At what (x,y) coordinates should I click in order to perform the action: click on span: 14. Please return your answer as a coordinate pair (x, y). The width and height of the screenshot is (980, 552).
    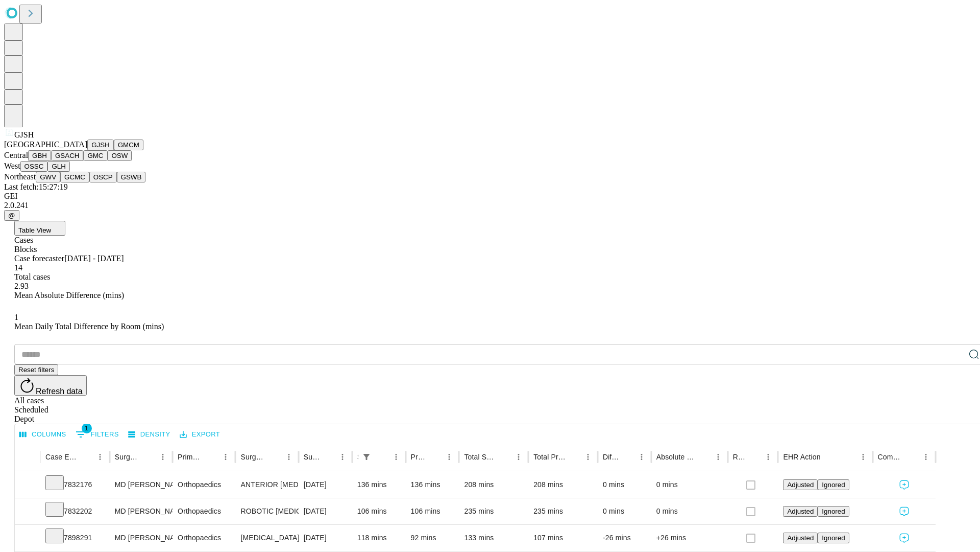
    Looking at the image, I should click on (18, 267).